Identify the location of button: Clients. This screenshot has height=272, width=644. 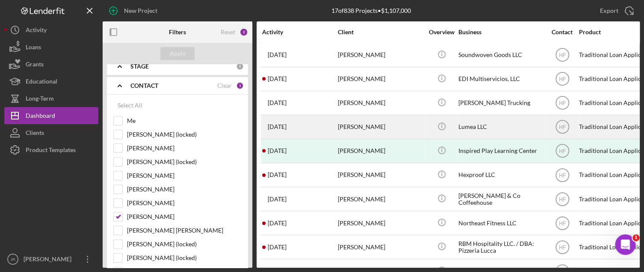
(51, 133).